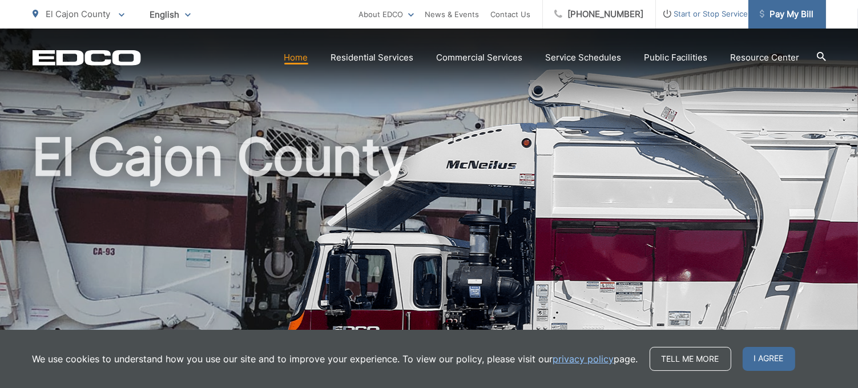  I want to click on a: privacy policy, so click(583, 359).